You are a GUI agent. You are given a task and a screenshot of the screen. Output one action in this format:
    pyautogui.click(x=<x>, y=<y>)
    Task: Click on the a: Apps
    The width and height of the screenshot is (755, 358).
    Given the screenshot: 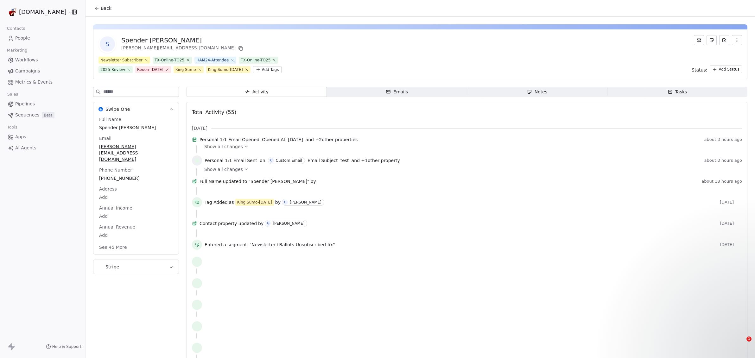 What is the action you would take?
    pyautogui.click(x=42, y=137)
    